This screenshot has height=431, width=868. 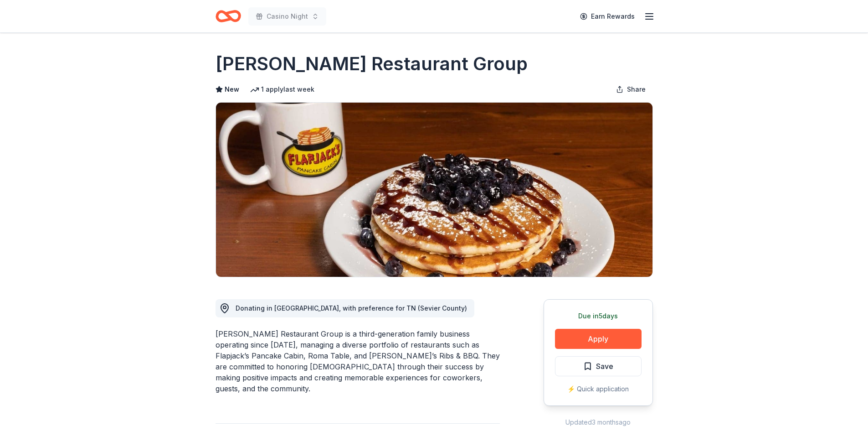 What do you see at coordinates (598, 422) in the screenshot?
I see `div: Updated 3 months ago` at bounding box center [598, 422].